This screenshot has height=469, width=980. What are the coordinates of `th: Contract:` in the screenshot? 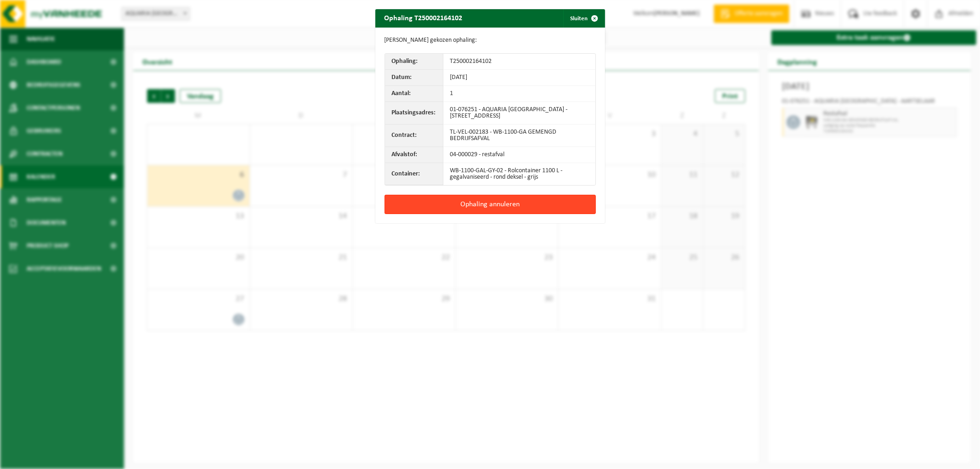 It's located at (414, 136).